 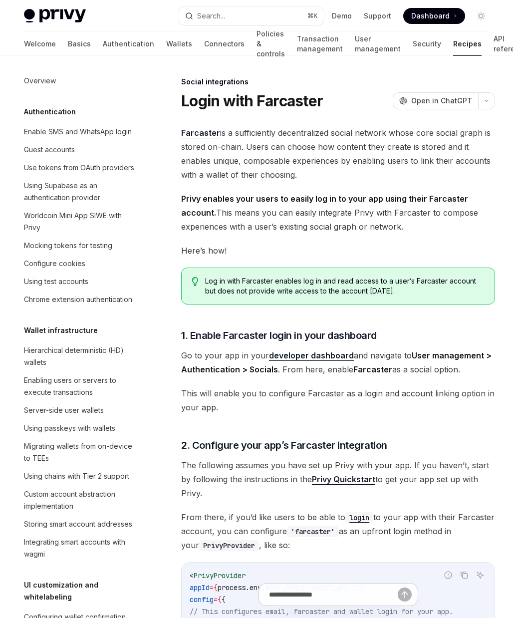 I want to click on span: This will enable you to configure Farcaster as a login and account linking option in your app., so click(x=338, y=400).